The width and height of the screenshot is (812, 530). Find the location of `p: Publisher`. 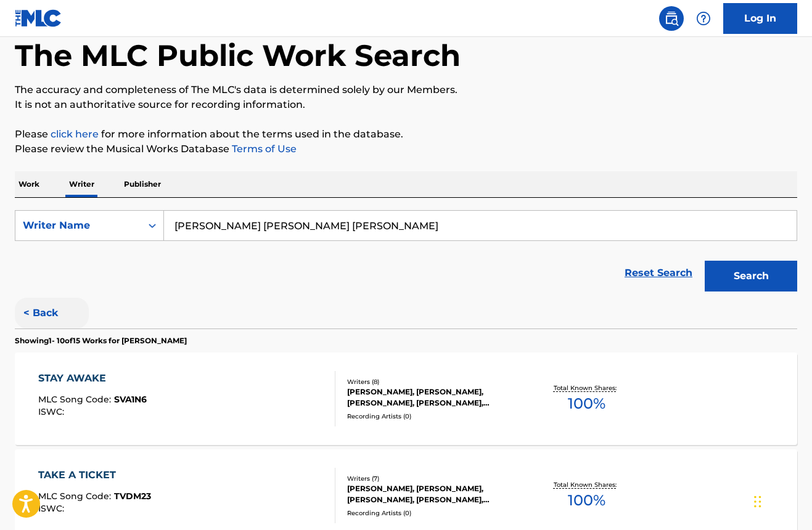

p: Publisher is located at coordinates (142, 185).